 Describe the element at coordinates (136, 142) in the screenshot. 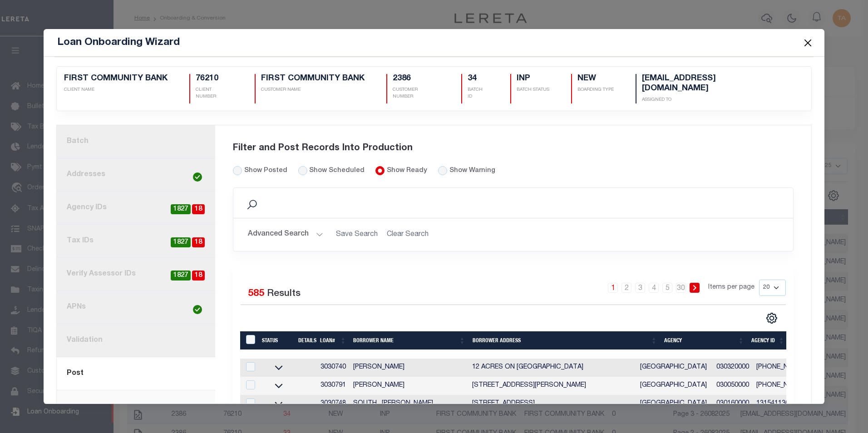

I see `a: Batch` at that location.